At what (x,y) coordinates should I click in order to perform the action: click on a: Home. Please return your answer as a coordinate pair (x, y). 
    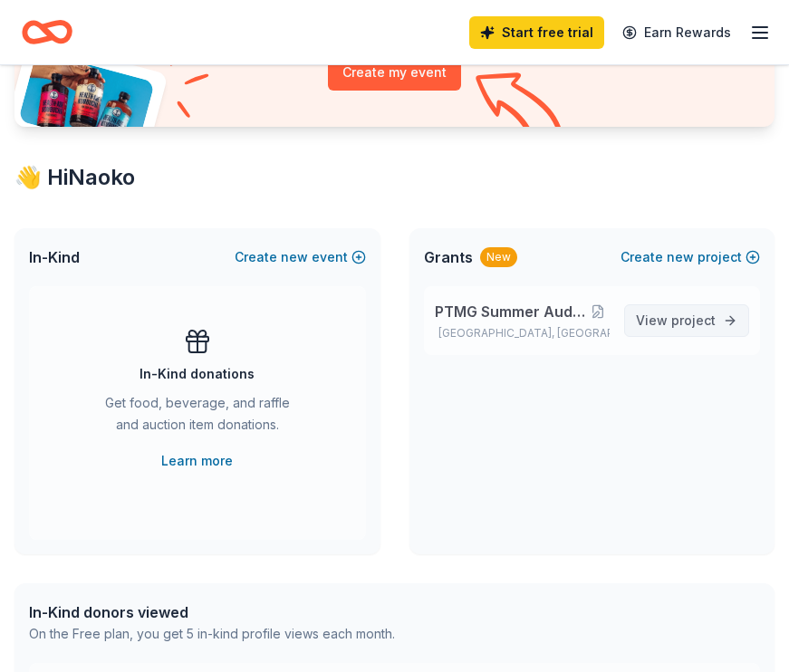
    Looking at the image, I should click on (47, 32).